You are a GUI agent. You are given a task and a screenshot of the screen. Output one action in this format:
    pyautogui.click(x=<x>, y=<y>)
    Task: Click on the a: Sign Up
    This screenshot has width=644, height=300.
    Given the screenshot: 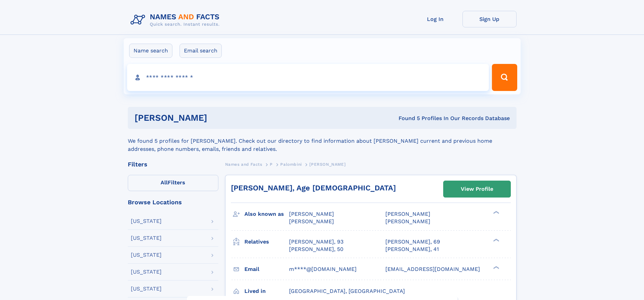 What is the action you would take?
    pyautogui.click(x=489, y=19)
    